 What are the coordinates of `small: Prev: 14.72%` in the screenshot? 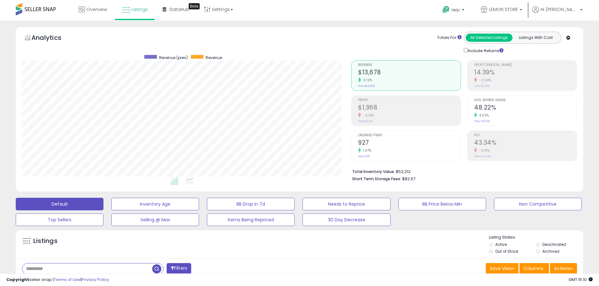 It's located at (482, 86).